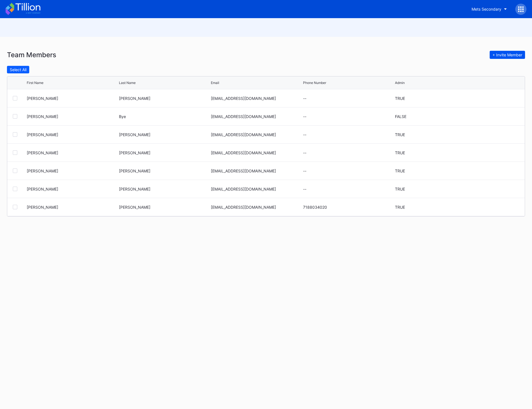 The image size is (532, 409). What do you see at coordinates (508, 55) in the screenshot?
I see `div: + Invite Member` at bounding box center [508, 55].